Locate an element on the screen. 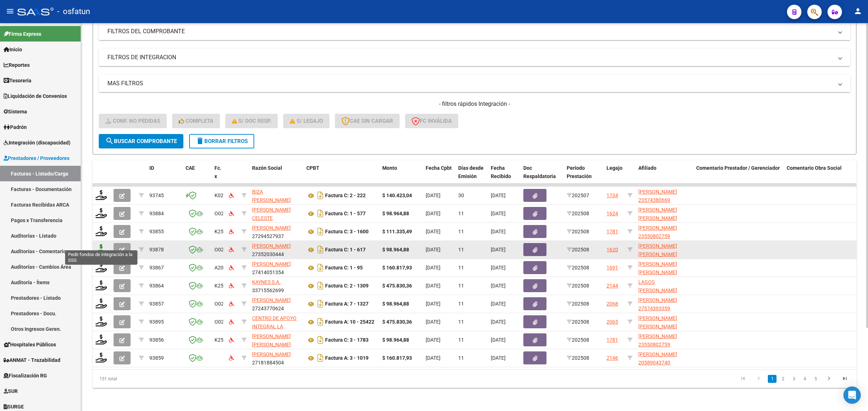 This screenshot has height=411, width=868. div: 27414051354 is located at coordinates (276, 268).